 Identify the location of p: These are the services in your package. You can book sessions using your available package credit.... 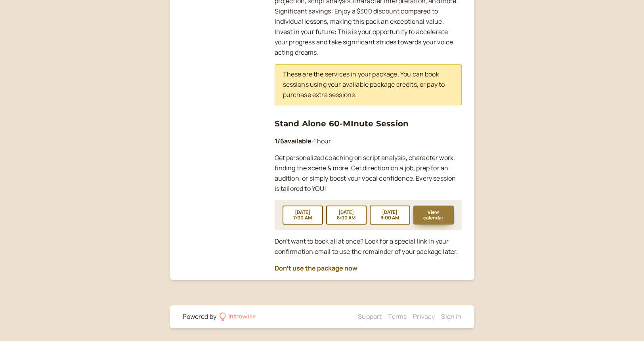
(368, 85).